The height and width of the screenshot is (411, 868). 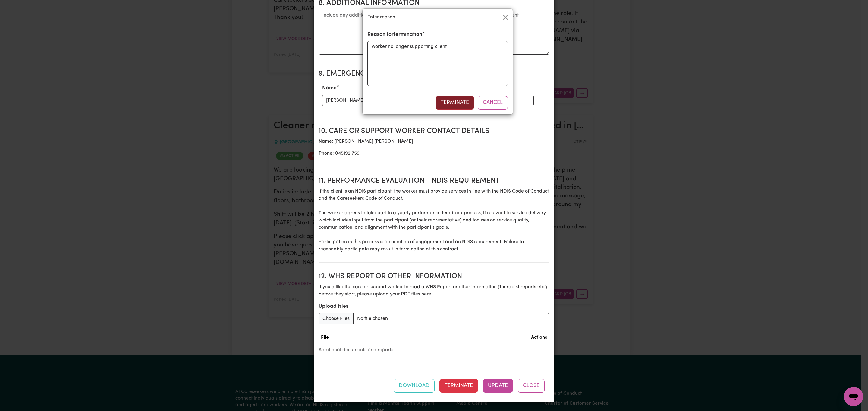 I want to click on label: Reason for termination, so click(x=395, y=35).